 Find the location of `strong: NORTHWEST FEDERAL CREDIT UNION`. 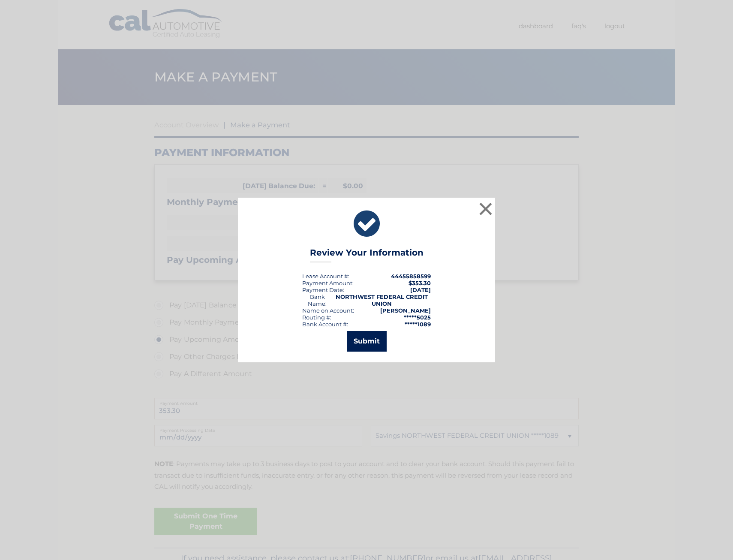

strong: NORTHWEST FEDERAL CREDIT UNION is located at coordinates (382, 300).